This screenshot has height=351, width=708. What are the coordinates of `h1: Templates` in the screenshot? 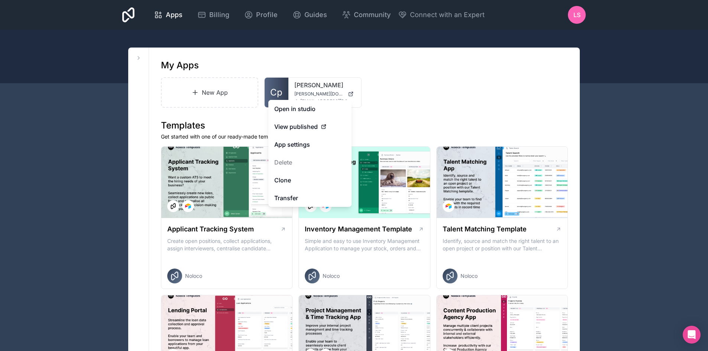 It's located at (364, 126).